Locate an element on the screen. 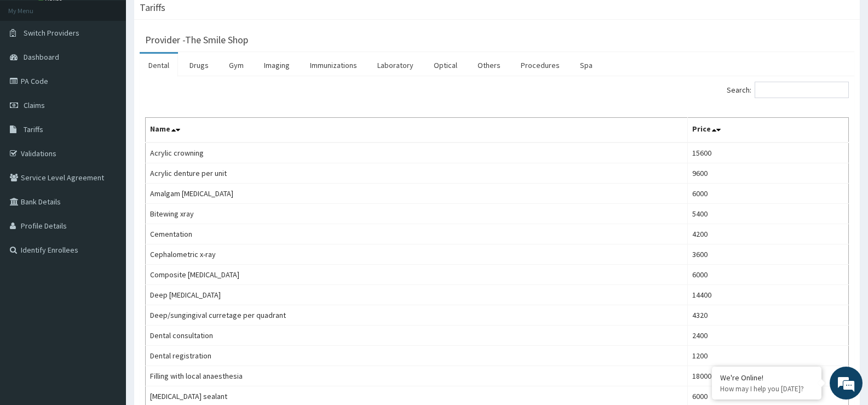 This screenshot has width=868, height=405. a: Procedures is located at coordinates (540, 65).